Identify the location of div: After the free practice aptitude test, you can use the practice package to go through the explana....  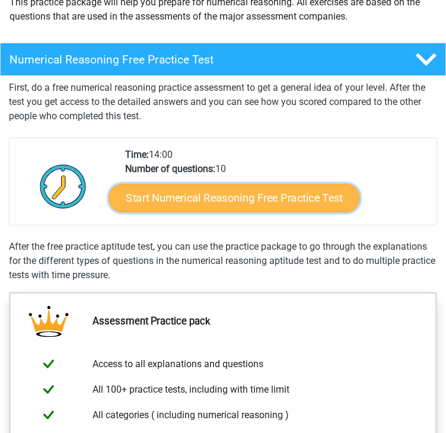
(223, 261).